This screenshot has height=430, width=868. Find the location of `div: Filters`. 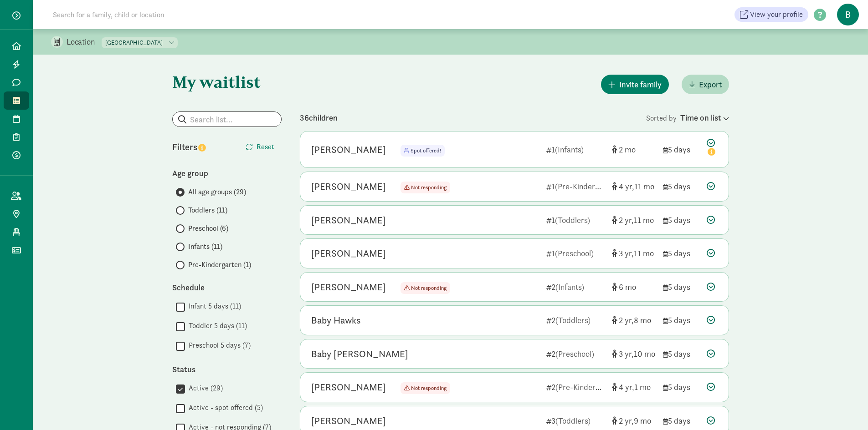

div: Filters is located at coordinates (200, 147).